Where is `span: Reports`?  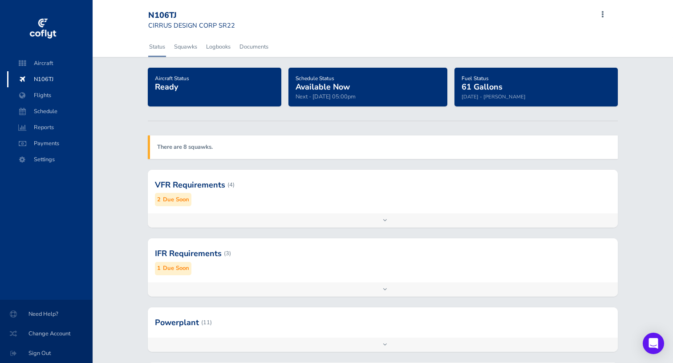 span: Reports is located at coordinates (50, 127).